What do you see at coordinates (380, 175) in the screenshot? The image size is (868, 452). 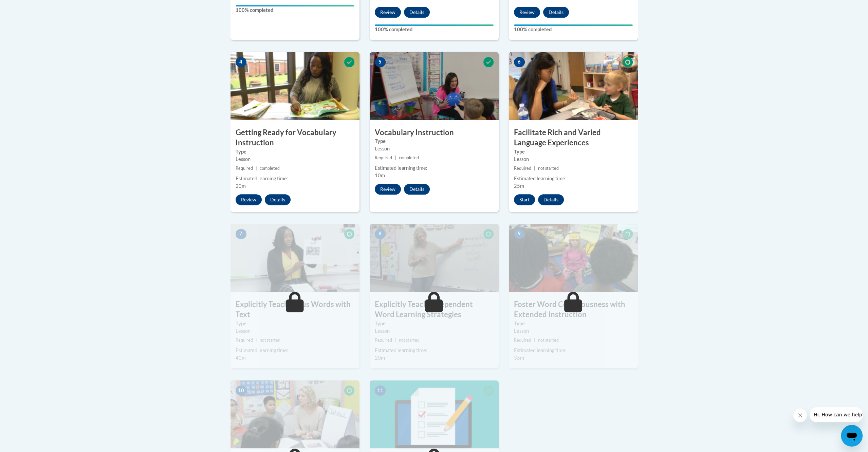 I see `span: 10m` at bounding box center [380, 175].